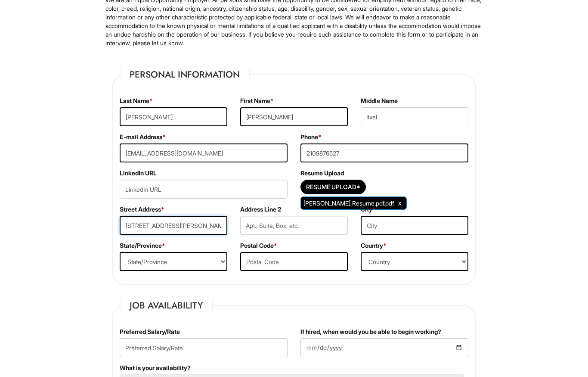 The height and width of the screenshot is (377, 588). What do you see at coordinates (374, 245) in the screenshot?
I see `label: Country` at bounding box center [374, 245].